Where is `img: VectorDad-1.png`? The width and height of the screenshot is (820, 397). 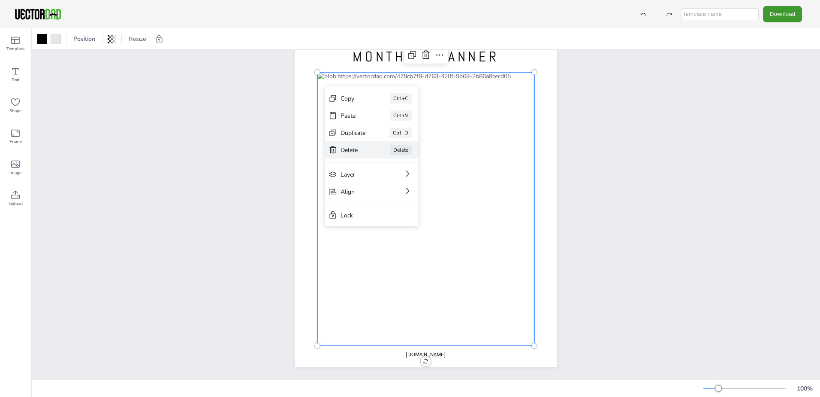 img: VectorDad-1.png is located at coordinates (38, 14).